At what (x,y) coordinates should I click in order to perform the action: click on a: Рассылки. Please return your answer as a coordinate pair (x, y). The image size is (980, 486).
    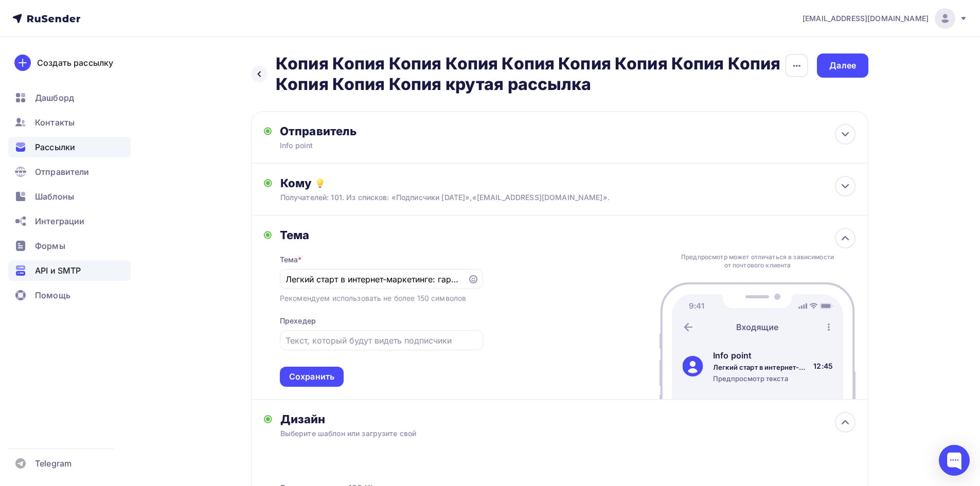
    Looking at the image, I should click on (70, 147).